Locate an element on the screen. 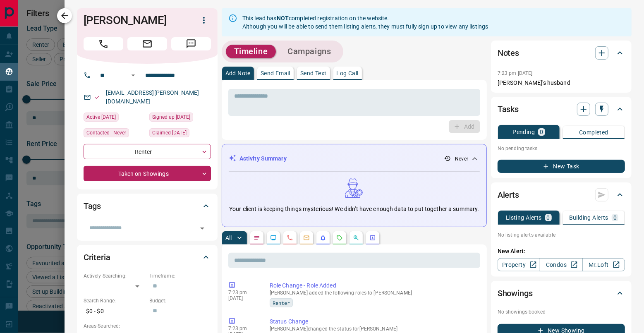  p: - Never is located at coordinates (460, 159).